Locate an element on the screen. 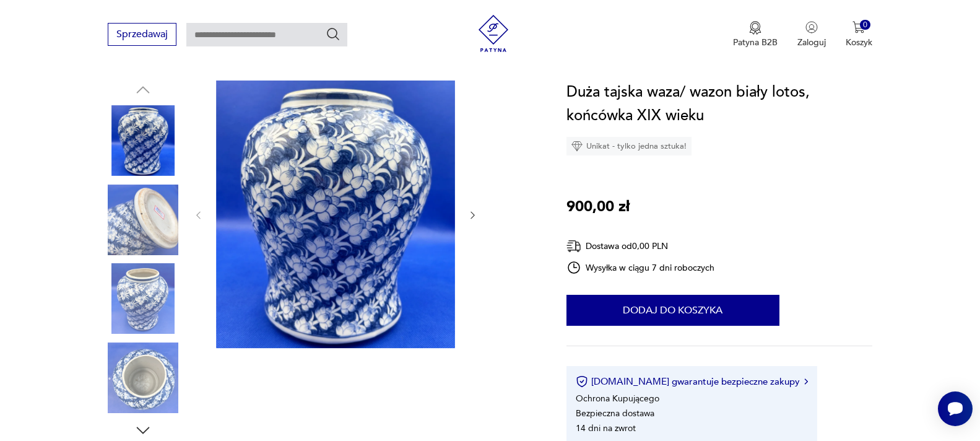 The height and width of the screenshot is (441, 980). img: Patyna - sklep z meblami i dekoracjami vintage is located at coordinates (493, 33).